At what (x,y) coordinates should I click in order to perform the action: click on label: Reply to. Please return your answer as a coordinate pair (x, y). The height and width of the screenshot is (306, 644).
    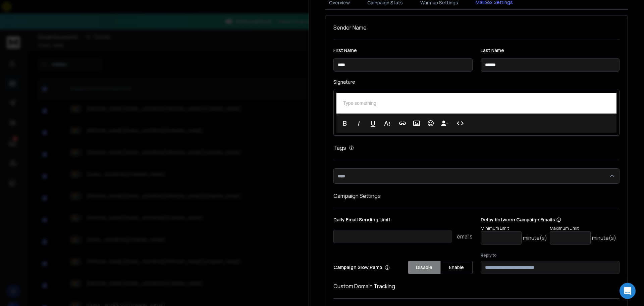
    Looking at the image, I should click on (550, 255).